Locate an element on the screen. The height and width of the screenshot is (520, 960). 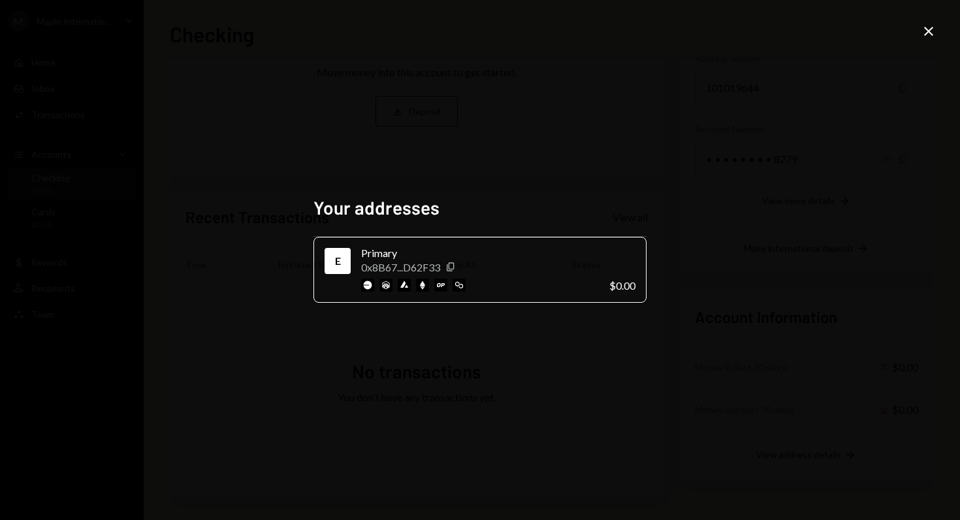
div: Primary is located at coordinates (480, 253).